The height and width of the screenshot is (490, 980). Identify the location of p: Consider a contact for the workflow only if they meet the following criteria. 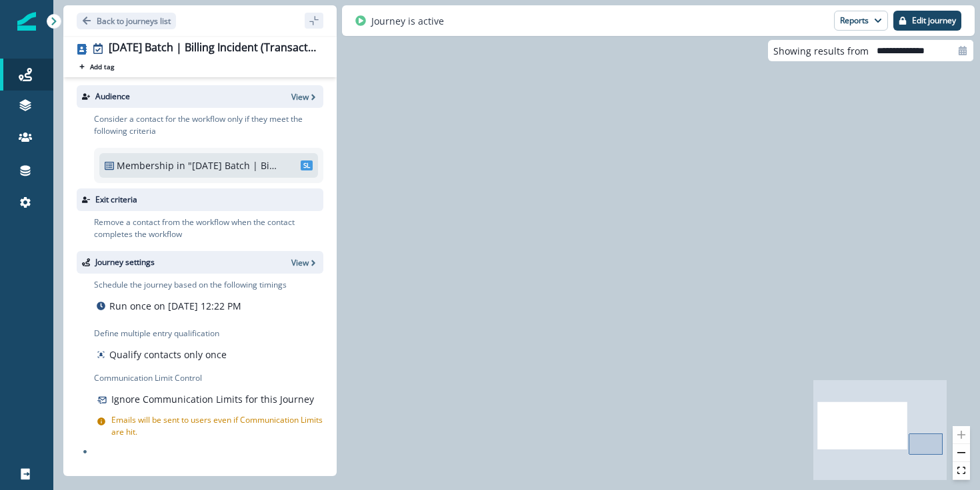
(208, 125).